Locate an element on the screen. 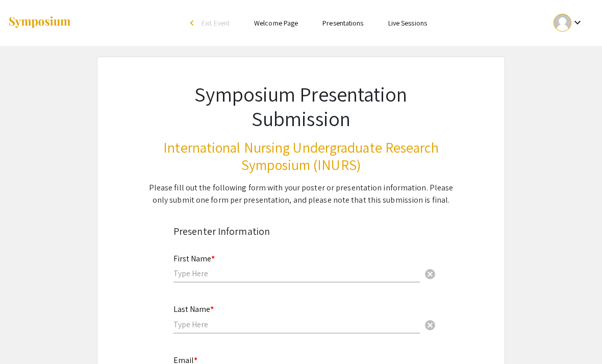  mat-label: Last Name is located at coordinates (193, 308).